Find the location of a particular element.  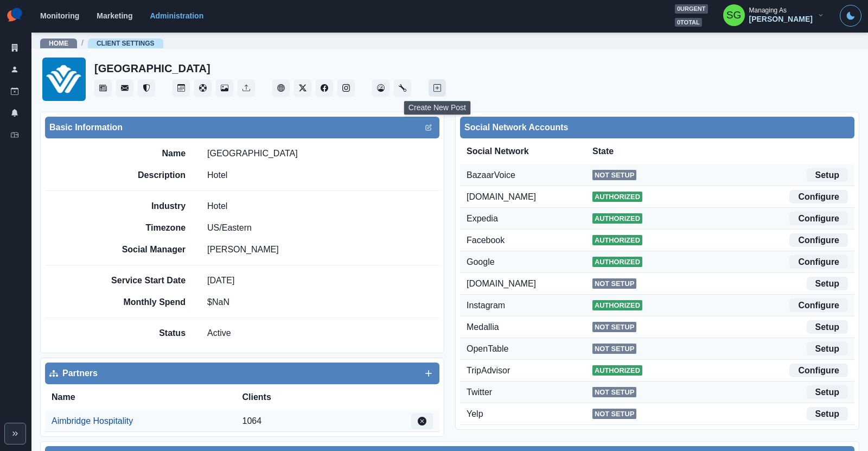

h2: Monthly Spend is located at coordinates (145, 301).